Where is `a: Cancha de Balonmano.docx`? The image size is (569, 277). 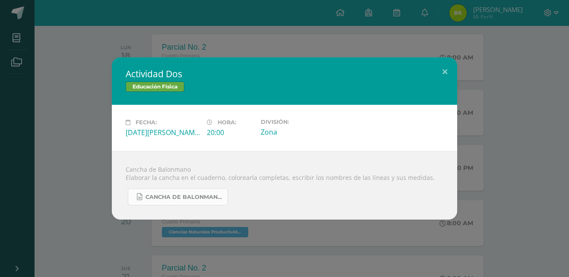 a: Cancha de Balonmano.docx is located at coordinates (178, 197).